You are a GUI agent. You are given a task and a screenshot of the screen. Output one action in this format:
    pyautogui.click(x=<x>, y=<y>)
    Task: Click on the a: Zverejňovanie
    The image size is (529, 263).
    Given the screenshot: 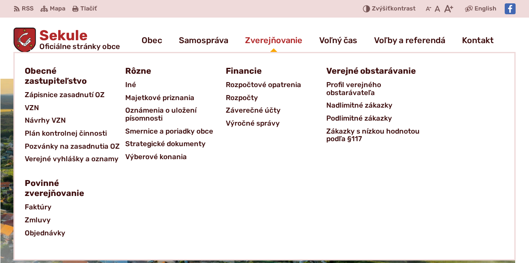 What is the action you would take?
    pyautogui.click(x=274, y=40)
    